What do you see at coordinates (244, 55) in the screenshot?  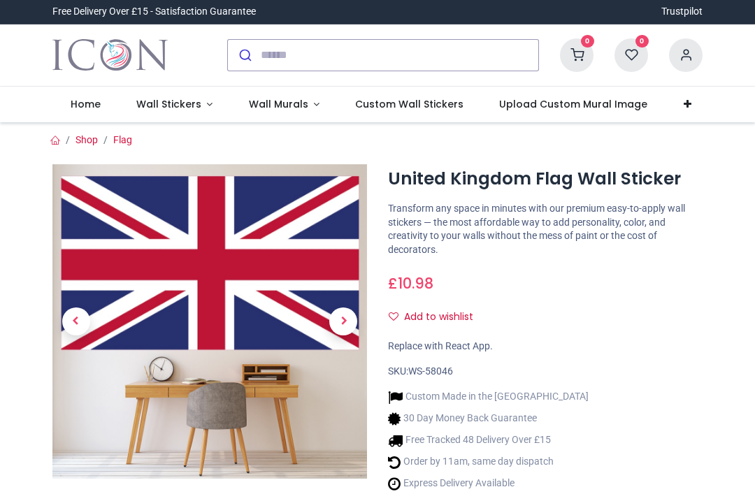 I see `button: Submit` at bounding box center [244, 55].